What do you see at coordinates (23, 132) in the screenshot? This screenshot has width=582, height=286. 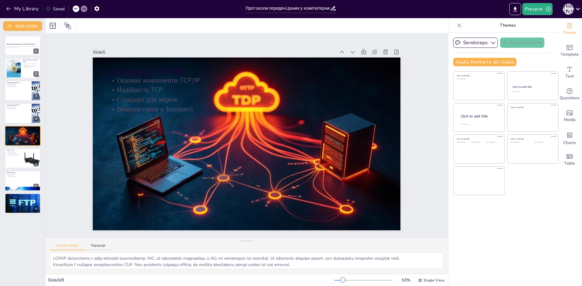 I see `p: Використання в Інтернеті` at bounding box center [23, 132].